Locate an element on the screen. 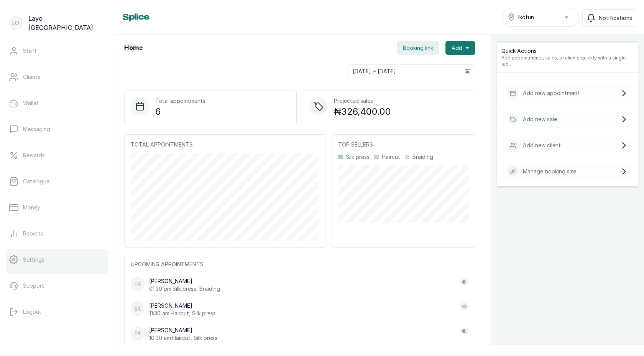 This screenshot has height=356, width=644. p: Support is located at coordinates (33, 286).